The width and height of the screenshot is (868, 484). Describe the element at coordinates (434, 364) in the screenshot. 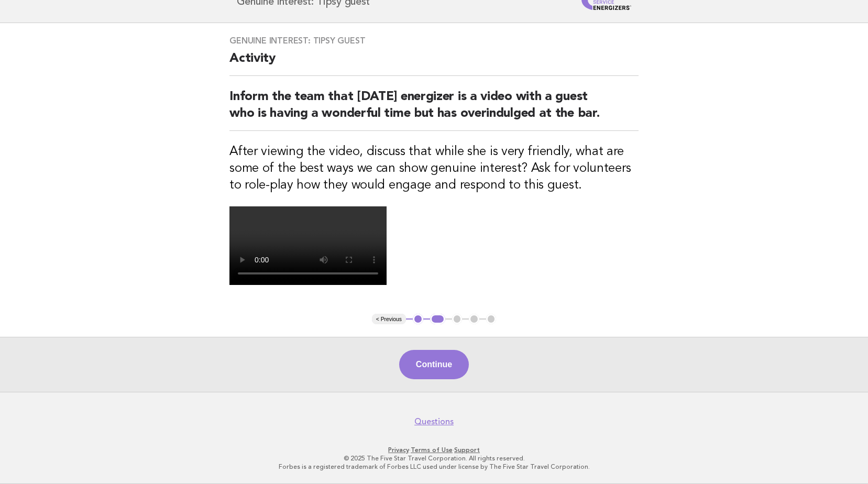

I see `button: Continue` at that location.